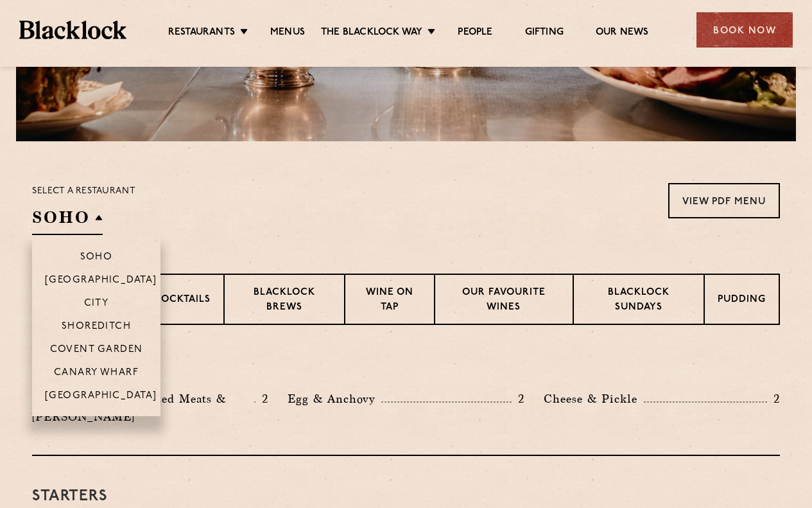 The image size is (812, 508). What do you see at coordinates (96, 304) in the screenshot?
I see `p: City` at bounding box center [96, 304].